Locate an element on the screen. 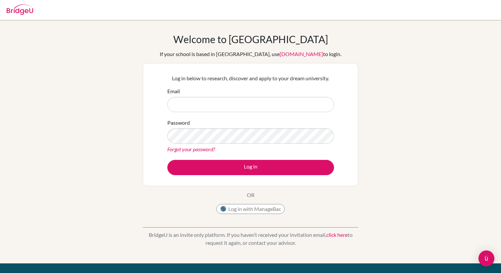 Image resolution: width=501 pixels, height=273 pixels. div: Open Intercom Messenger is located at coordinates (487, 258).